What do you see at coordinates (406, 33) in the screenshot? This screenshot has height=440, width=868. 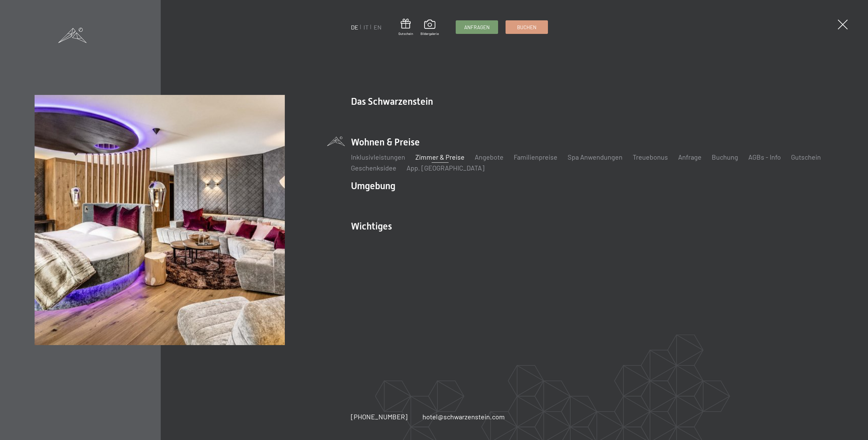 I see `span: Gutschein` at bounding box center [406, 33].